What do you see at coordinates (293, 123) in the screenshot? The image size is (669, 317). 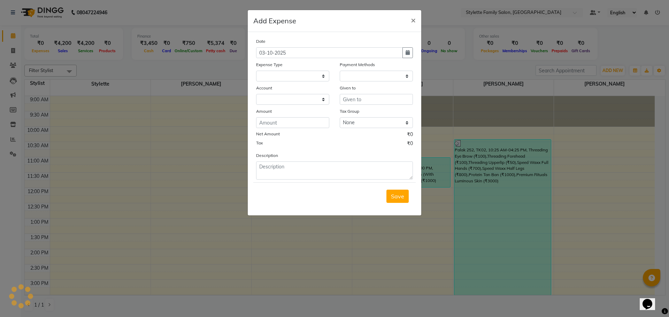 I see `input: Amount` at bounding box center [293, 123].